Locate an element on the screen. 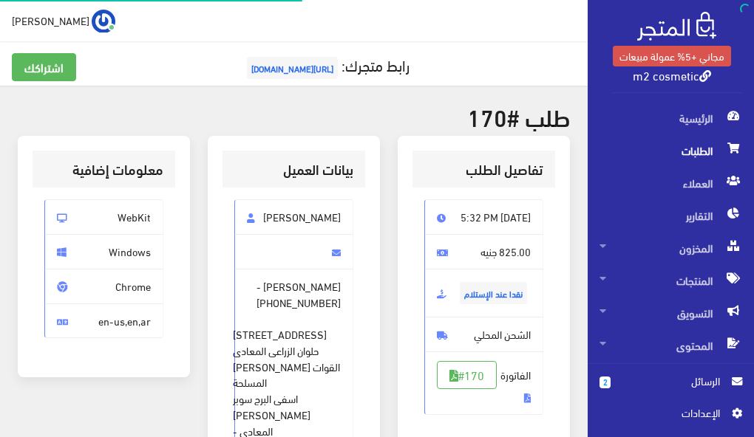 This screenshot has width=754, height=437. span: نقدا عند الإستلام is located at coordinates (493, 293).